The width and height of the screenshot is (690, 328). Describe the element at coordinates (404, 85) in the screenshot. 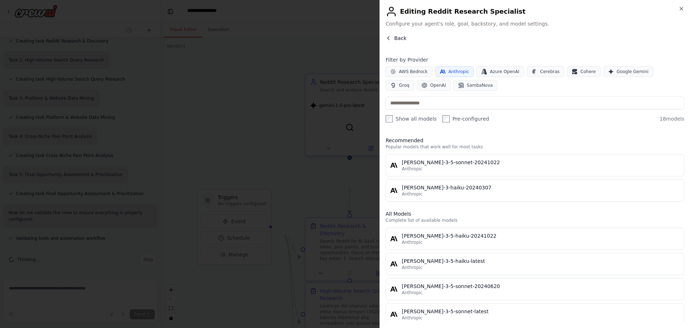

I see `span: Groq` at that location.